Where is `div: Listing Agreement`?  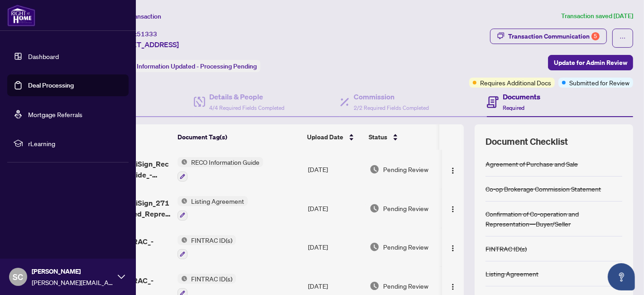 div: Listing Agreement is located at coordinates (512, 274).